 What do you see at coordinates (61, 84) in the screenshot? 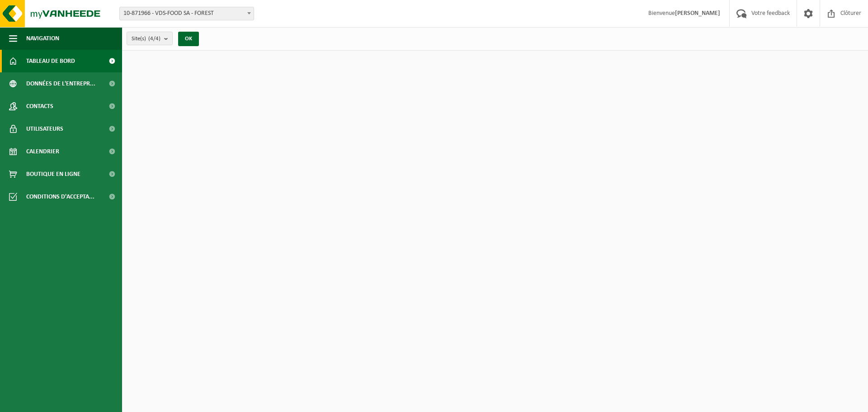
I see `span: Données de l'entrepr...` at bounding box center [61, 84].